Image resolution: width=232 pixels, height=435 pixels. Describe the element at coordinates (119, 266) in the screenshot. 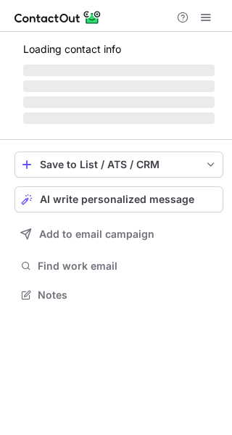

I see `button: Find work email` at that location.